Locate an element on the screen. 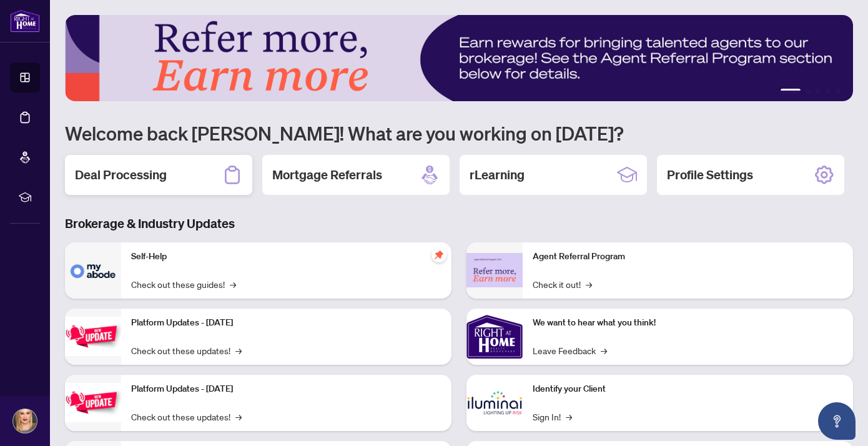 The image size is (868, 446). a: Sign In!→ is located at coordinates (552, 416).